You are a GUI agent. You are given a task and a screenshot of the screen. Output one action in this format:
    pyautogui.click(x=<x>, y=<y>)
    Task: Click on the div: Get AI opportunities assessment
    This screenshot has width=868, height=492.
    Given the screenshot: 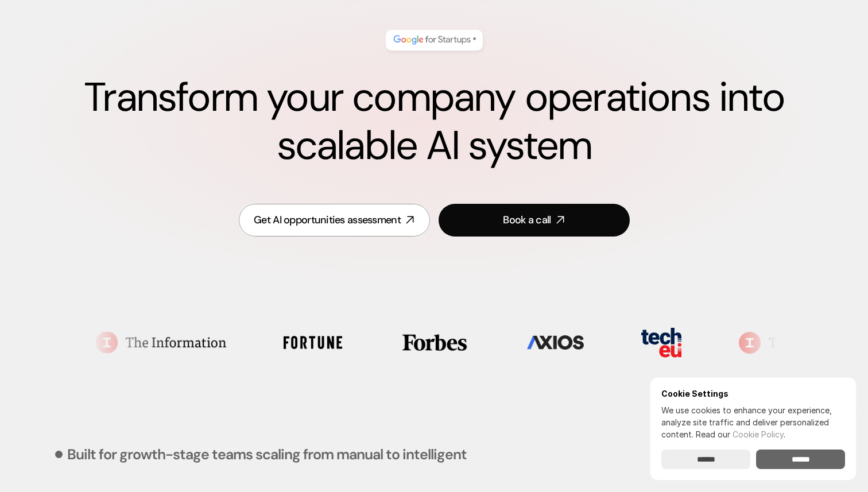 What is the action you would take?
    pyautogui.click(x=328, y=220)
    